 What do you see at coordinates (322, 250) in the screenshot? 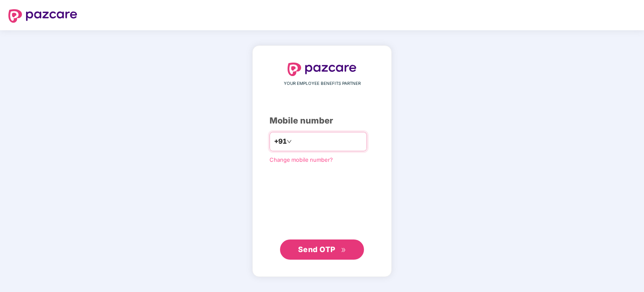
I see `button: Send OTPdouble-right` at bounding box center [322, 250].